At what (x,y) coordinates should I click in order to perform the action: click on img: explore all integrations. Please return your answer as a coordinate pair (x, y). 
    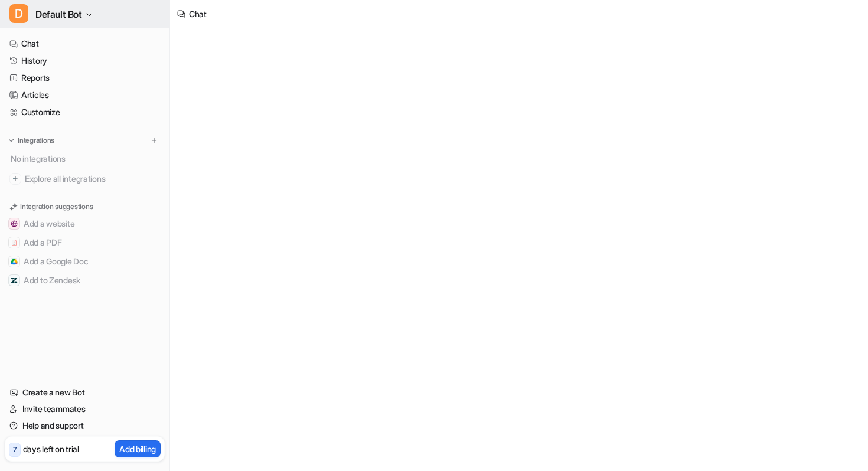
    Looking at the image, I should click on (15, 178).